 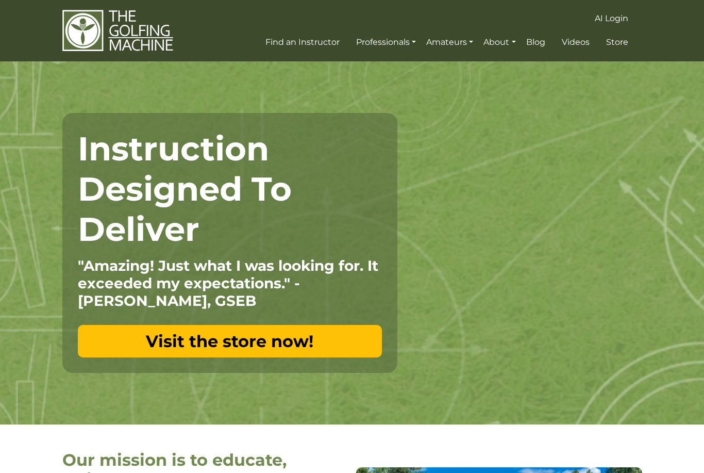 I want to click on span: Store, so click(x=617, y=42).